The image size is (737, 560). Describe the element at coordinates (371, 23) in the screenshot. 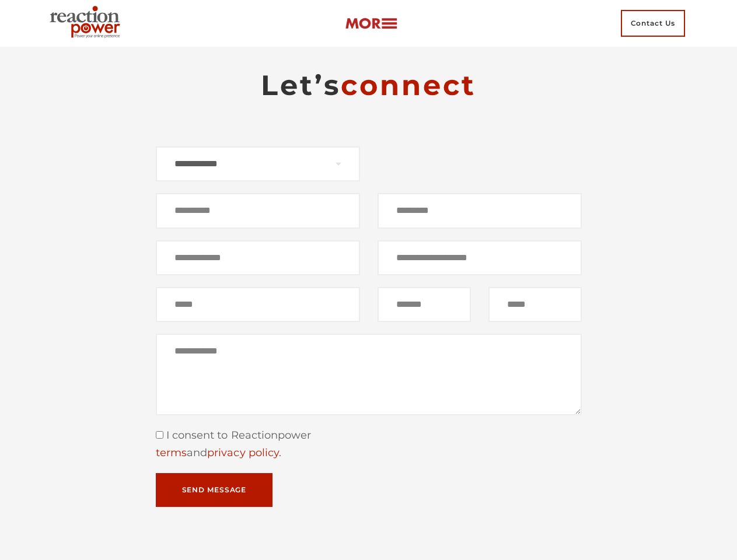

I see `img: more-btn.png` at that location.